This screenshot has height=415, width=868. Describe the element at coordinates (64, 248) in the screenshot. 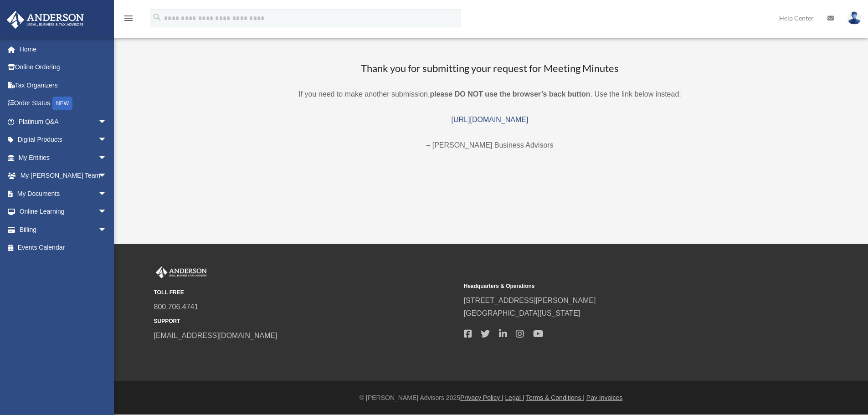

I see `a: Events Calendar` at that location.